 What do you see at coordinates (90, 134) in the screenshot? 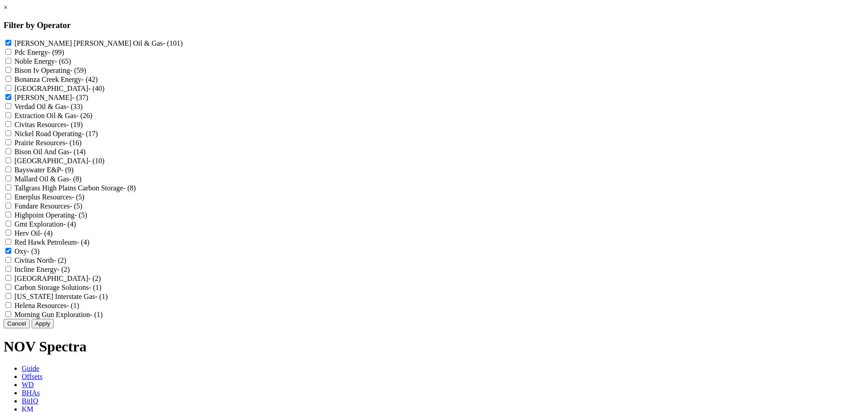
I see `span: - (17)` at bounding box center [90, 134].